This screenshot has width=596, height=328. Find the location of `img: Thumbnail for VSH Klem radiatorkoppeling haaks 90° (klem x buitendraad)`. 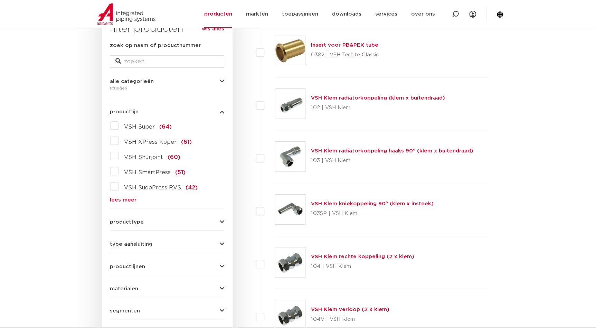

img: Thumbnail for VSH Klem radiatorkoppeling haaks 90° (klem x buitendraad) is located at coordinates (290, 157).